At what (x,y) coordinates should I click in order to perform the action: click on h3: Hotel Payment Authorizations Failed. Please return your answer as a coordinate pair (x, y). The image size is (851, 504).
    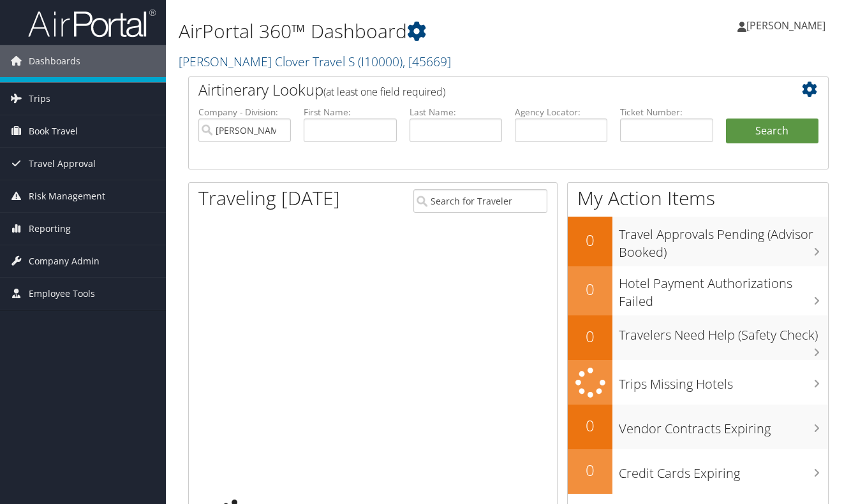
    Looking at the image, I should click on (724, 289).